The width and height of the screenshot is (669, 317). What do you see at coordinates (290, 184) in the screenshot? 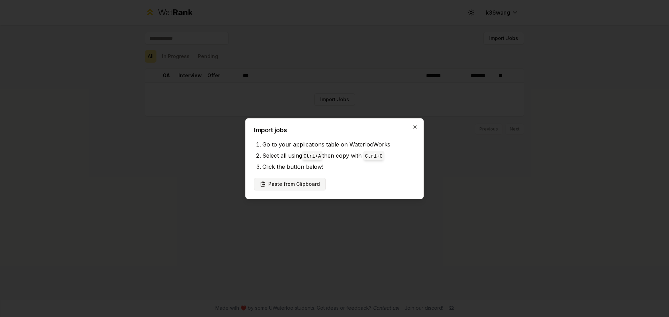
I see `button: Paste from Clipboard` at bounding box center [290, 184].